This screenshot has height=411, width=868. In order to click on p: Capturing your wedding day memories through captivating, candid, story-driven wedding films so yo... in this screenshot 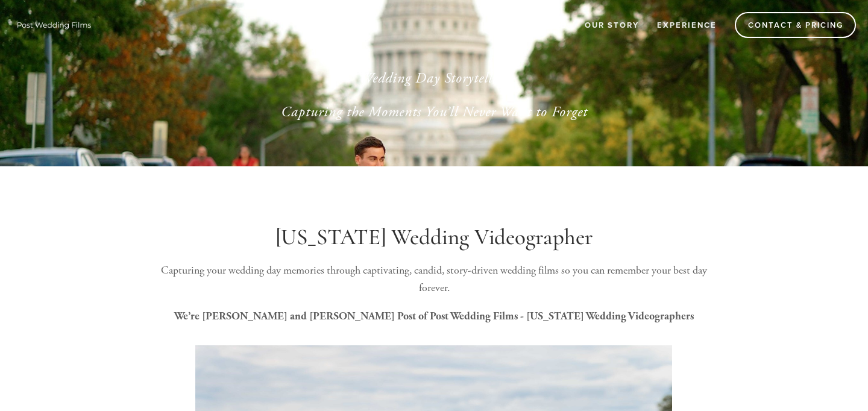, I will do `click(434, 279)`.